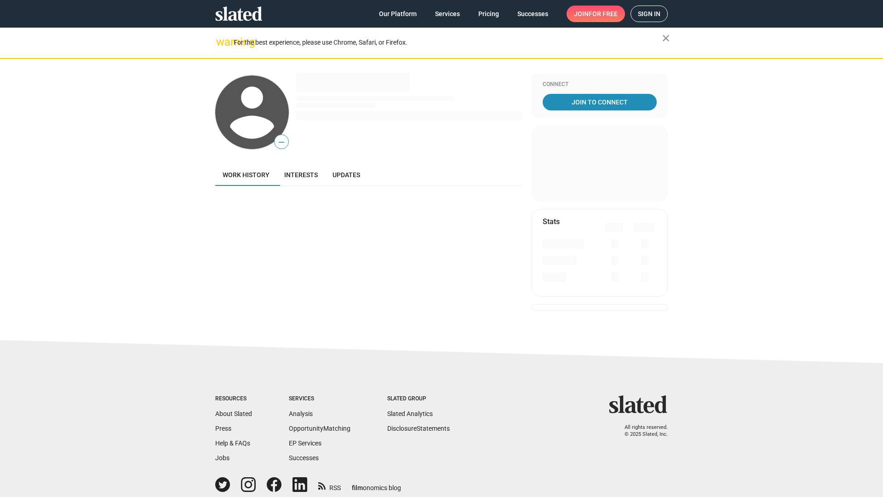  Describe the element at coordinates (398, 14) in the screenshot. I see `a: Our Platform` at that location.